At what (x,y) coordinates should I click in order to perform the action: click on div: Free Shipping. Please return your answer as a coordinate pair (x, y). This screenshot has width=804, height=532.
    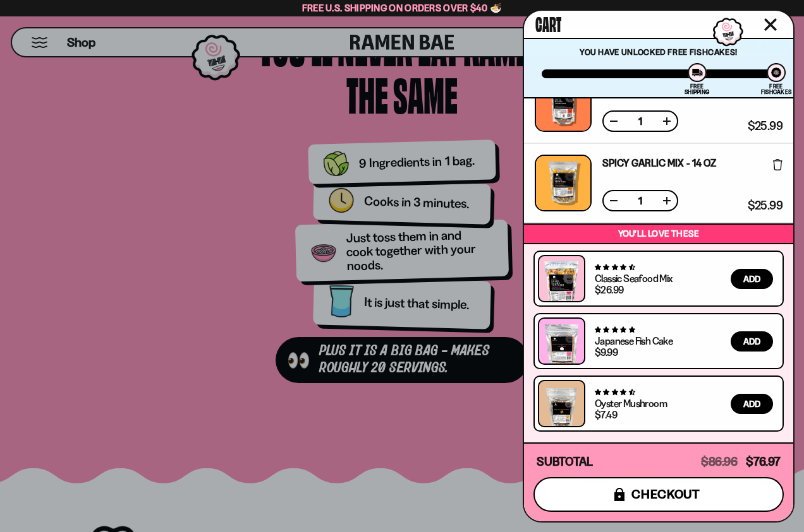
    Looking at the image, I should click on (696, 89).